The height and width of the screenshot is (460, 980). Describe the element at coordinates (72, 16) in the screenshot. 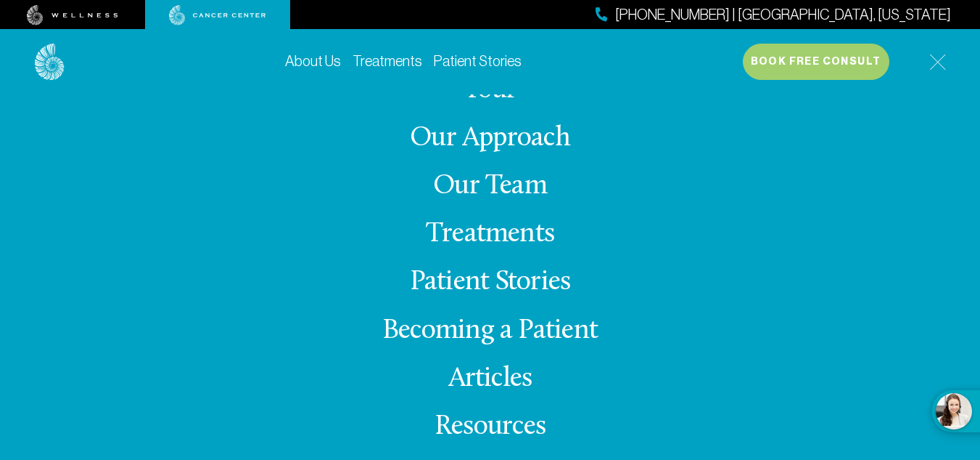

I see `img: wellness` at that location.